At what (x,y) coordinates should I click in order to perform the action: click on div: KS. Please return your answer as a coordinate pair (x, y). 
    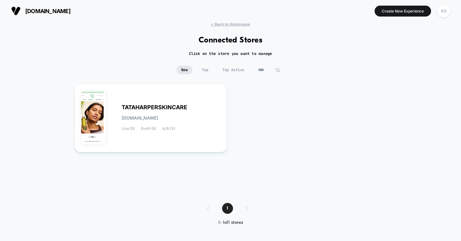
    Looking at the image, I should click on (444, 11).